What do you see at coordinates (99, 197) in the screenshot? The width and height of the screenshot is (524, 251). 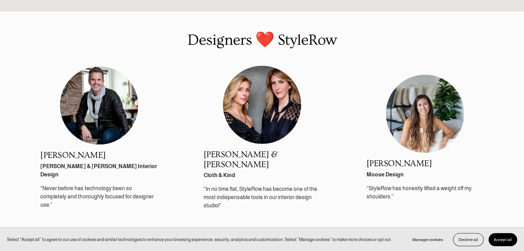 I see `p: “Never before has technology been so completely and thoroughly focused for designer use.”` at bounding box center [99, 197].